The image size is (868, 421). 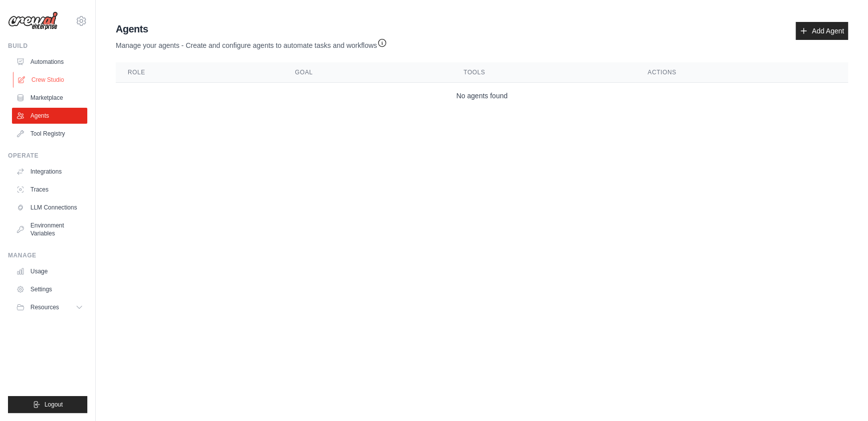 I want to click on a: Tool Registry, so click(x=49, y=134).